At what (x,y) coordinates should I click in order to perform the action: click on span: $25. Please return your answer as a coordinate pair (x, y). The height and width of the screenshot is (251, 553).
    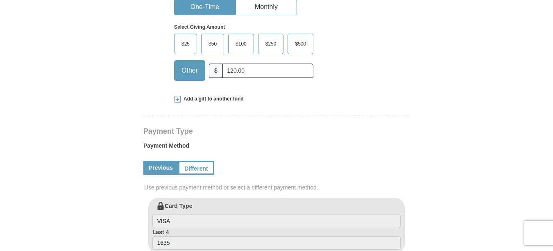
    Looking at the image, I should click on (186, 44).